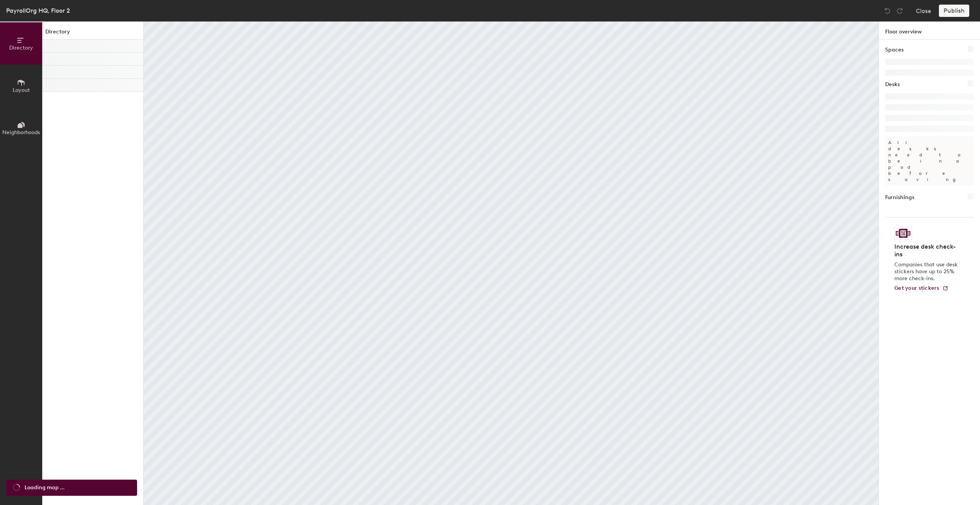 This screenshot has height=505, width=980. What do you see at coordinates (924, 10) in the screenshot?
I see `button: Close` at bounding box center [924, 10].